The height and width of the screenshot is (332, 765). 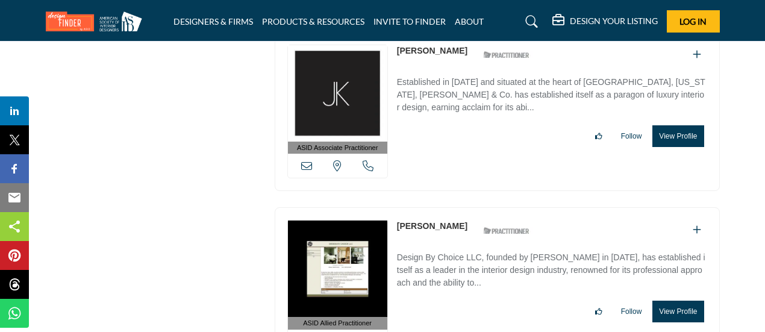 I want to click on a: INVITE TO FINDER, so click(x=409, y=21).